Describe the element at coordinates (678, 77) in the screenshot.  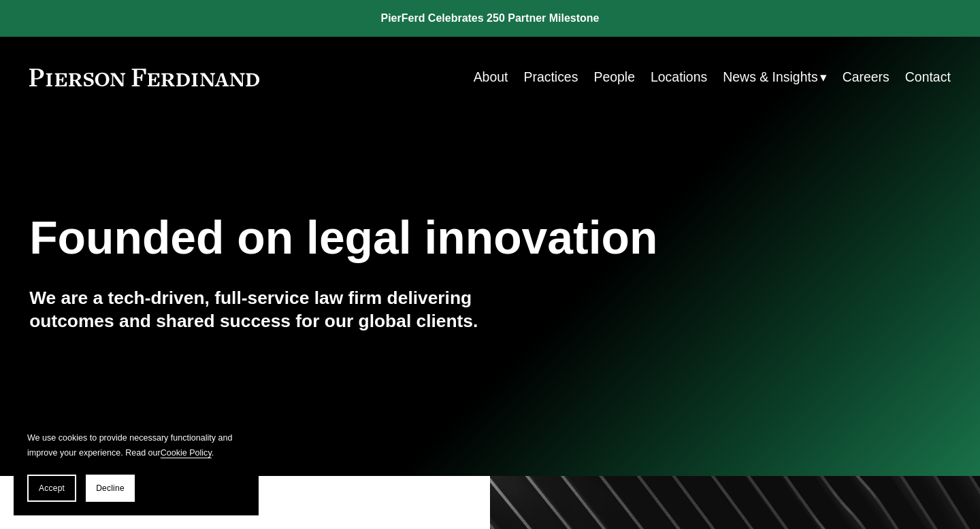
I see `a: Locations` at that location.